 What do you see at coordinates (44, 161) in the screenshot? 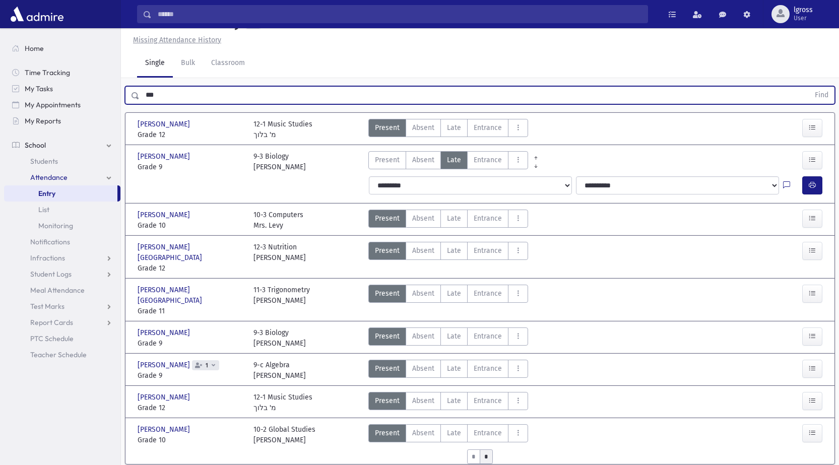
I see `span: Students` at bounding box center [44, 161].